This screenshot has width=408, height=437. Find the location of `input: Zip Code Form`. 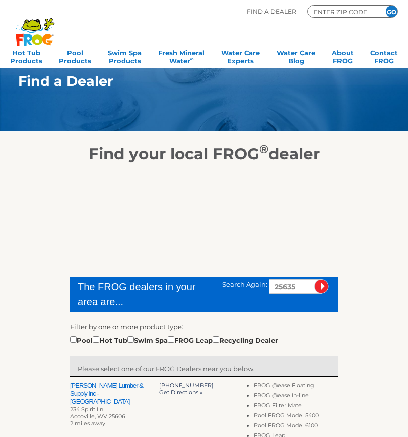

input: Zip Code Form is located at coordinates (343, 12).